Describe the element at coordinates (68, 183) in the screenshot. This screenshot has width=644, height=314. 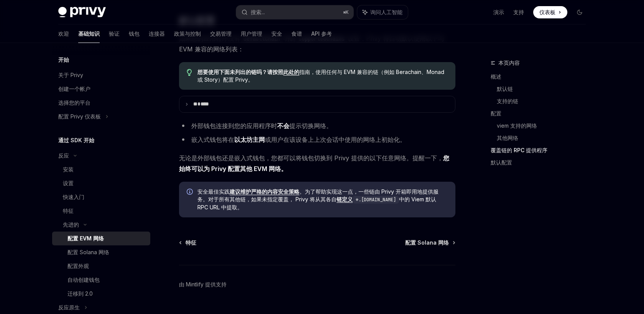
I see `font: 设置` at that location.